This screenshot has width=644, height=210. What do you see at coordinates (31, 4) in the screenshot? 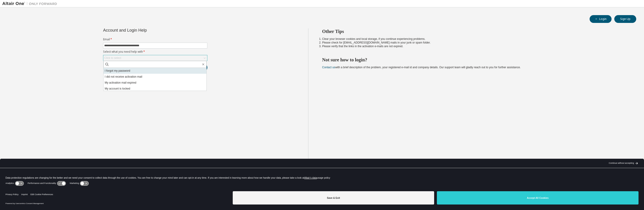
I see `img: Altair One` at bounding box center [31, 4].